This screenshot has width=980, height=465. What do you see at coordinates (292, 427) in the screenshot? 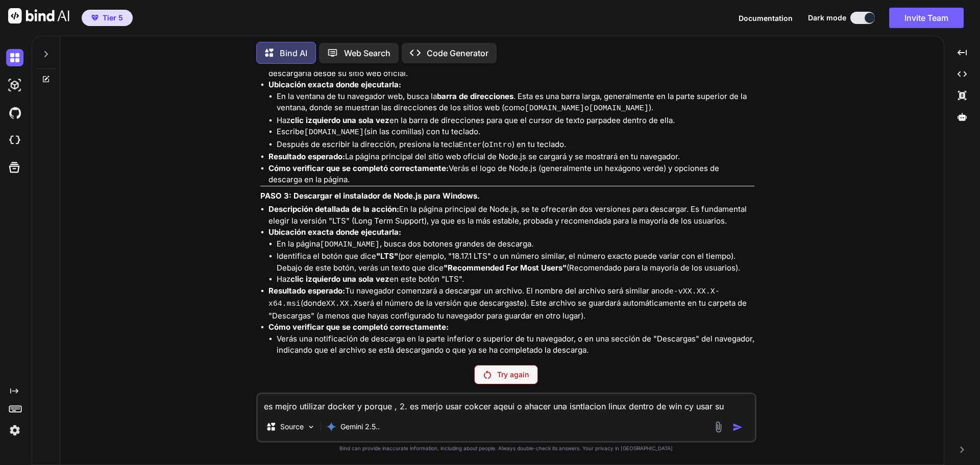
I see `p: Source` at bounding box center [292, 427].